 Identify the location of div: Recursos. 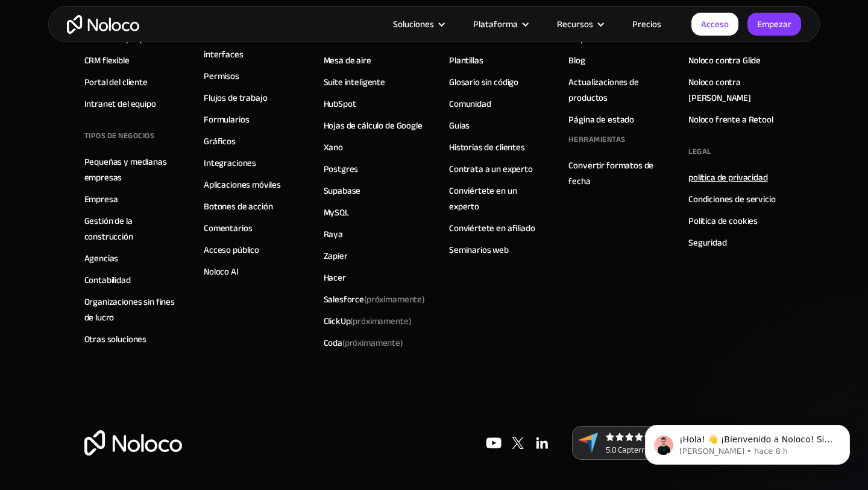
(579, 24).